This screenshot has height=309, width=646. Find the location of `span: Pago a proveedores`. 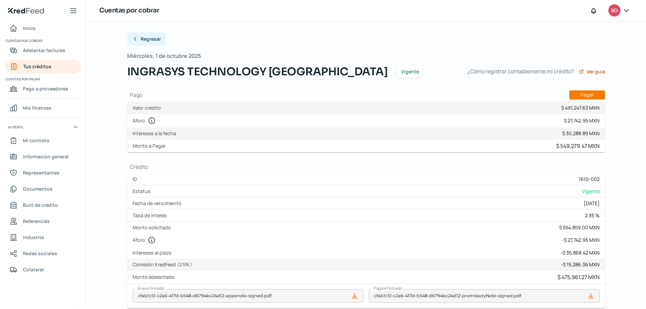

span: Pago a proveedores is located at coordinates (45, 89).